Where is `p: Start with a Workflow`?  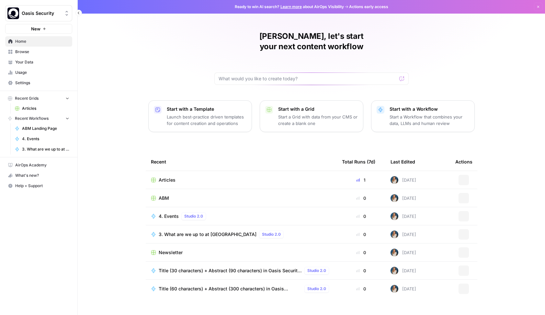
p: Start with a Workflow is located at coordinates (429, 109).